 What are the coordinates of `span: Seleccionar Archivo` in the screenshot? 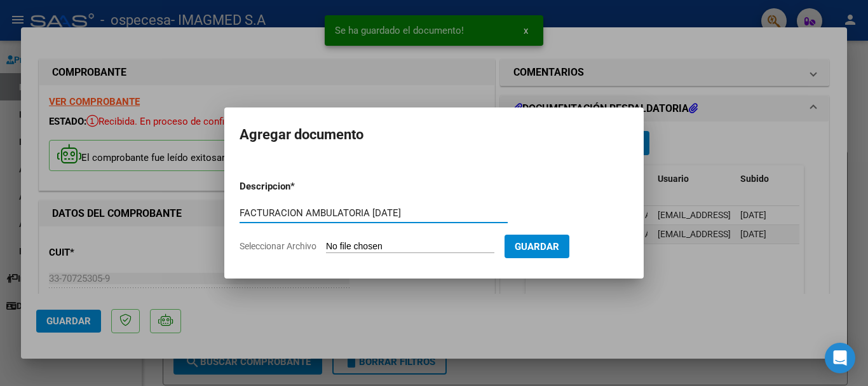 It's located at (277, 246).